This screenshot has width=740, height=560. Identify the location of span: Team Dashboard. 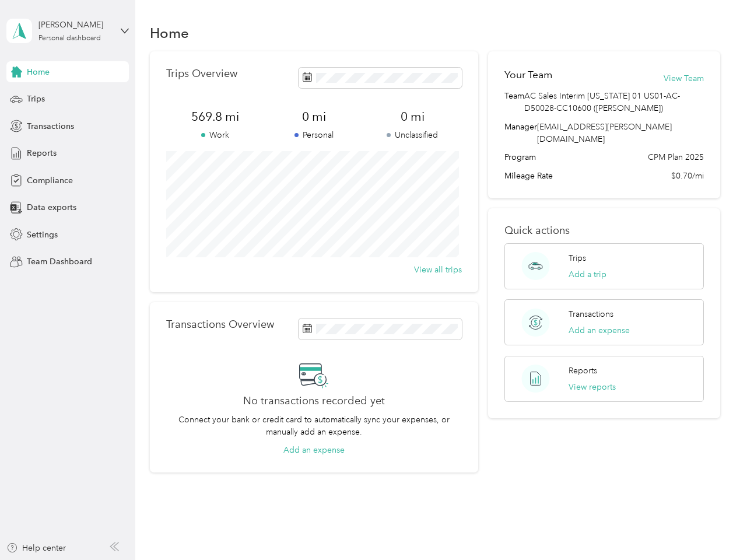
(60, 261).